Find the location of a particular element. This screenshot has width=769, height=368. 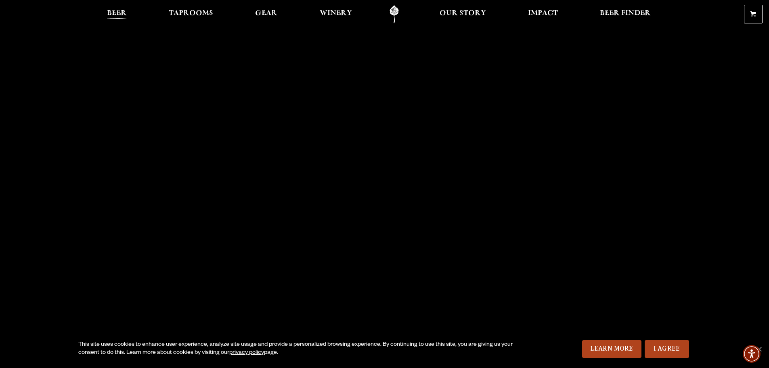

a: Winery is located at coordinates (336, 14).